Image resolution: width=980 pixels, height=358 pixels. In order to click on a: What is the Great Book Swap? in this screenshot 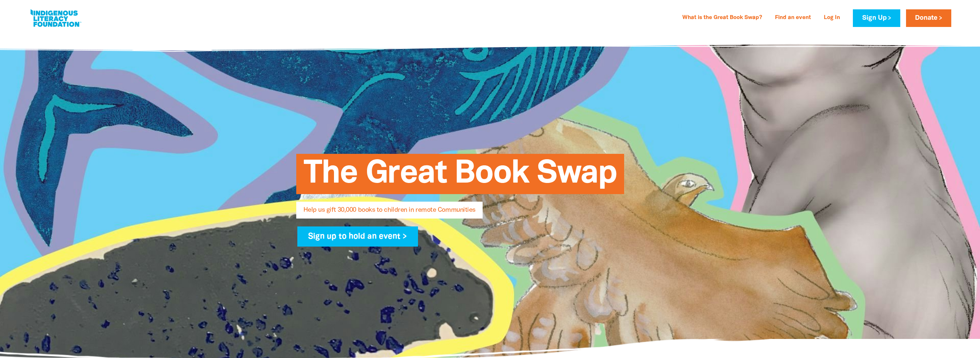, I will do `click(723, 18)`.